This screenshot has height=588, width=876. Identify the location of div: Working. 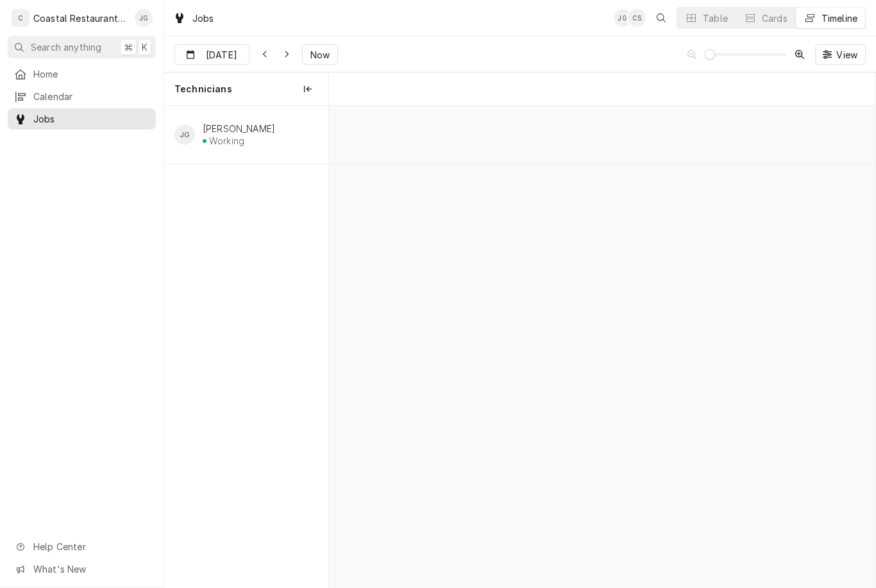
(226, 141).